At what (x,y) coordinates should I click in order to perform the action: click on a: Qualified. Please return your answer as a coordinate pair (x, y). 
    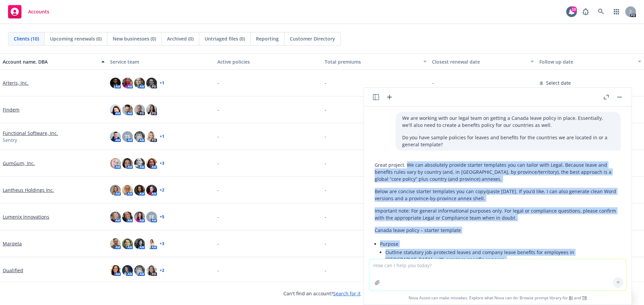
    Looking at the image, I should click on (13, 270).